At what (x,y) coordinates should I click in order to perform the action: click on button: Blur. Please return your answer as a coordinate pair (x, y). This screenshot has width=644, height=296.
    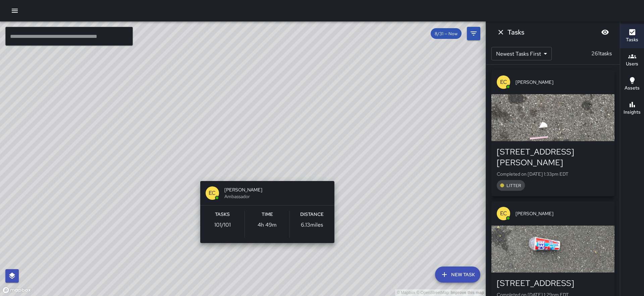
    Looking at the image, I should click on (605, 32).